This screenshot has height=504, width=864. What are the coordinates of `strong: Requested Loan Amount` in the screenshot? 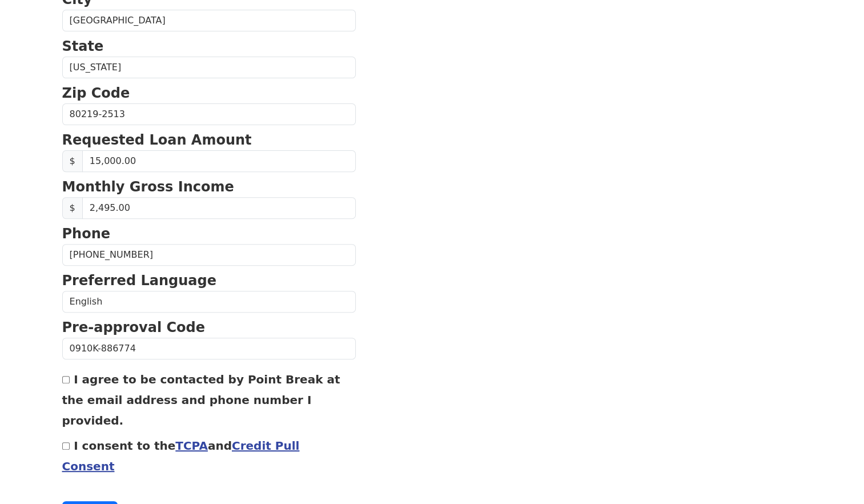 It's located at (157, 140).